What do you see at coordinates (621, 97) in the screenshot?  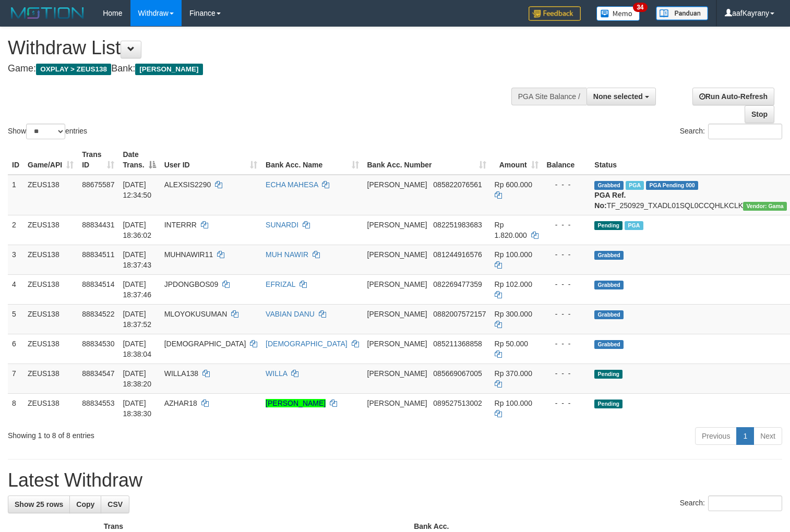 I see `button: None selected` at bounding box center [621, 97].